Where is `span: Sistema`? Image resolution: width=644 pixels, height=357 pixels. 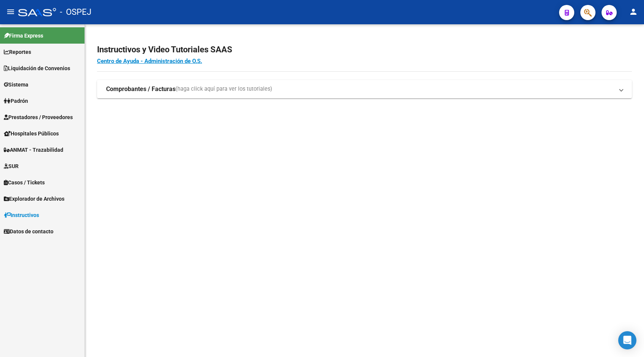 span: Sistema is located at coordinates (16, 85).